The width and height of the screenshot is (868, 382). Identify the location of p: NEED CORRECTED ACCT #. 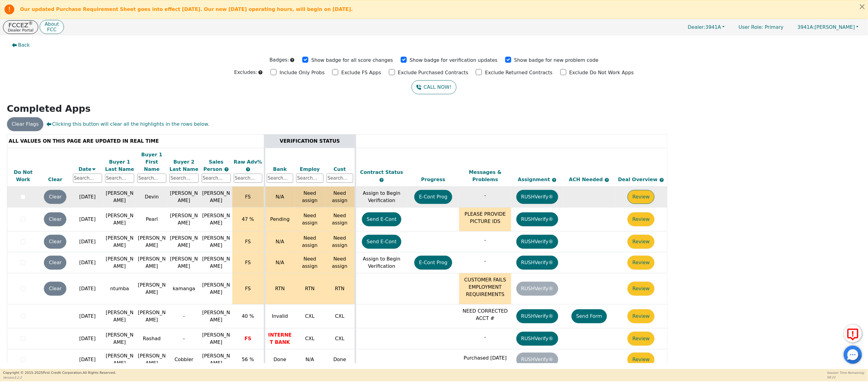
(485, 314).